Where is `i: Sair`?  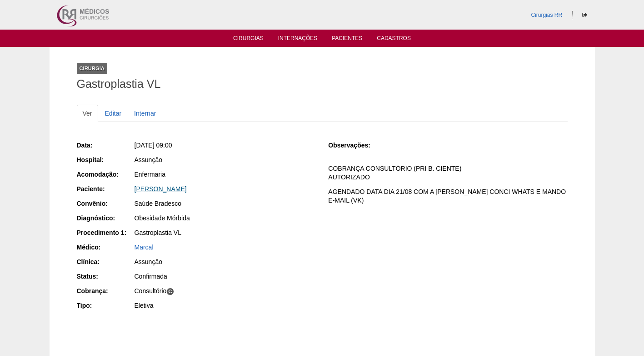
i: Sair is located at coordinates (584, 15).